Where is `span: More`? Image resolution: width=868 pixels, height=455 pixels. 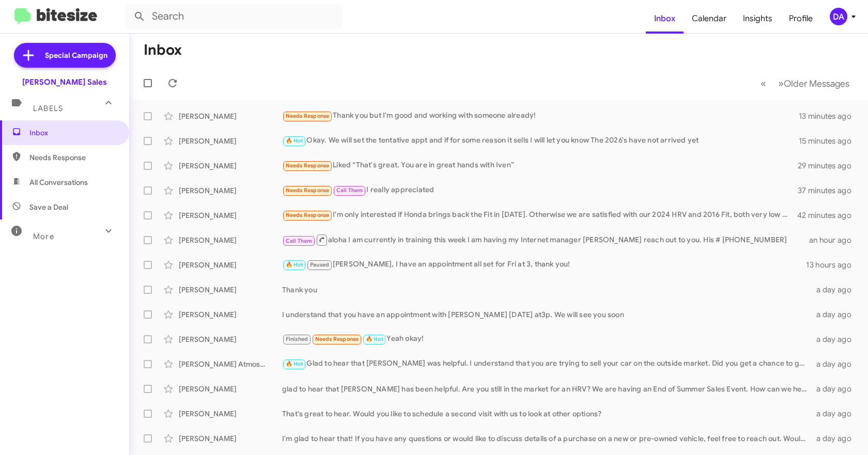
span: More is located at coordinates (44, 236).